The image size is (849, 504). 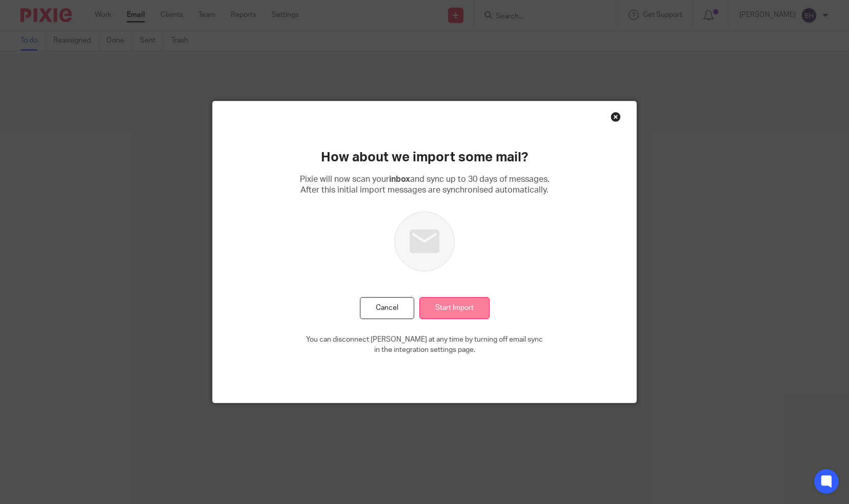 I want to click on button: Cancel, so click(x=387, y=308).